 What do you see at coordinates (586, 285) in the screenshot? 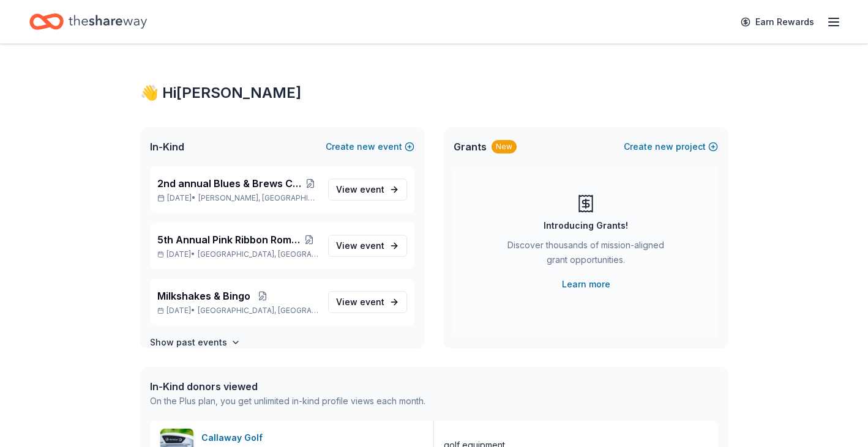
I see `a: Learn more` at bounding box center [586, 285].